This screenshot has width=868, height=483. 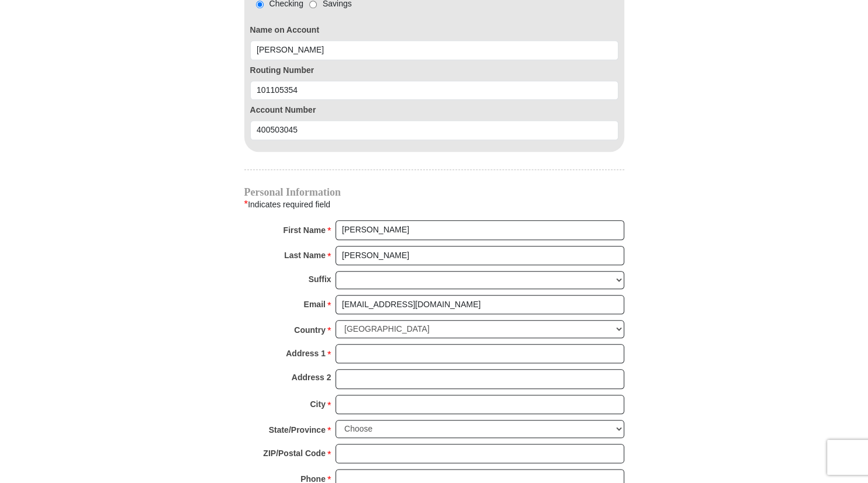 What do you see at coordinates (305, 255) in the screenshot?
I see `strong: Last Name` at bounding box center [305, 255].